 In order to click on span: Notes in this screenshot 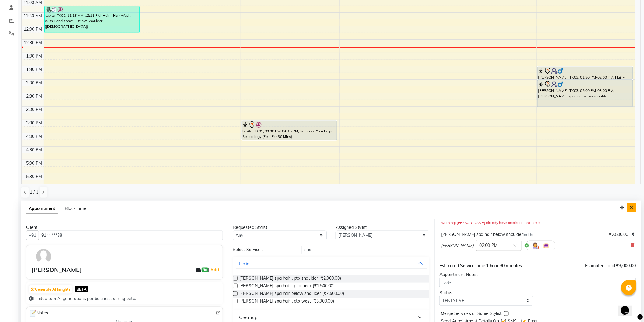, I will do `click(38, 313)`.